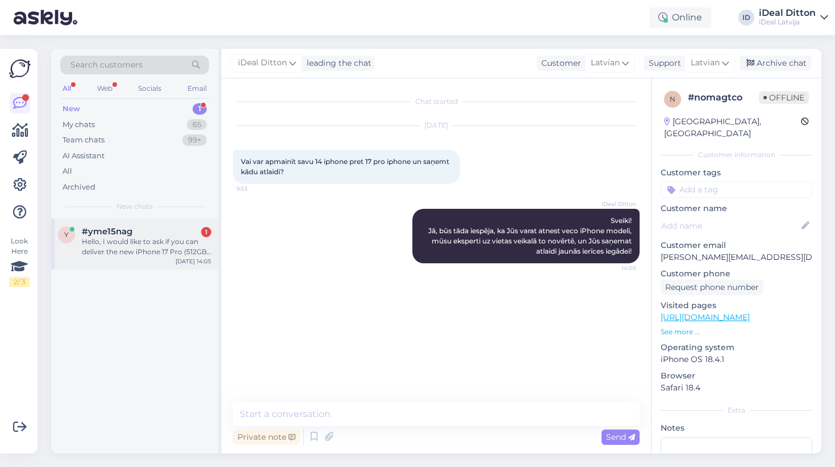  What do you see at coordinates (83, 156) in the screenshot?
I see `div: AI Assistant` at bounding box center [83, 156].